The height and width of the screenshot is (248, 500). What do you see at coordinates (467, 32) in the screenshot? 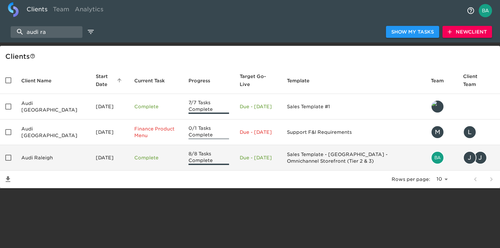
I see `span: New Client` at bounding box center [467, 32].